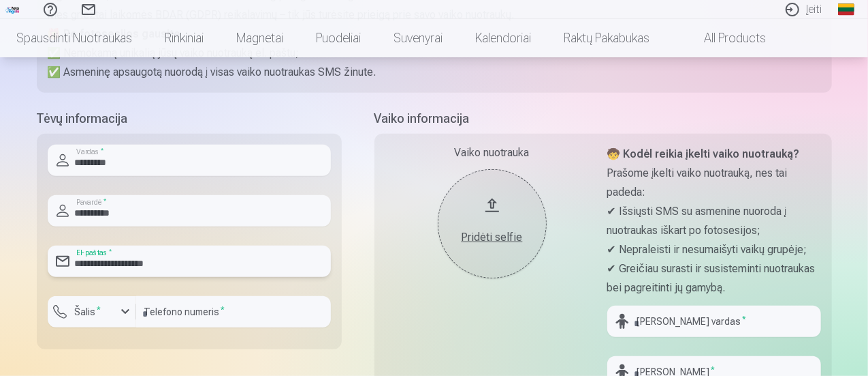 The width and height of the screenshot is (868, 376). I want to click on p: ✔ Nepraleisti ir nesumaišyti vaikų grupėje;, so click(714, 249).